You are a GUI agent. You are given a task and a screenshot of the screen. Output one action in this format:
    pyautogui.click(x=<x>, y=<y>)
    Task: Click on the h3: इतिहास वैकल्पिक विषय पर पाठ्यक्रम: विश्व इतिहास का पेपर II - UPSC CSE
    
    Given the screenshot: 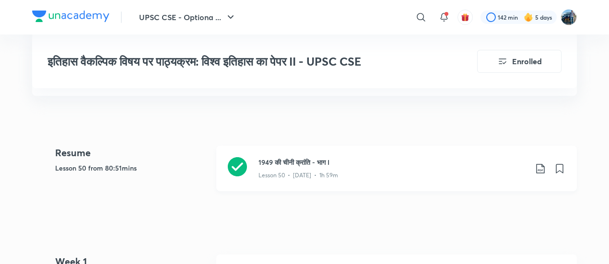 What is the action you would take?
    pyautogui.click(x=235, y=61)
    